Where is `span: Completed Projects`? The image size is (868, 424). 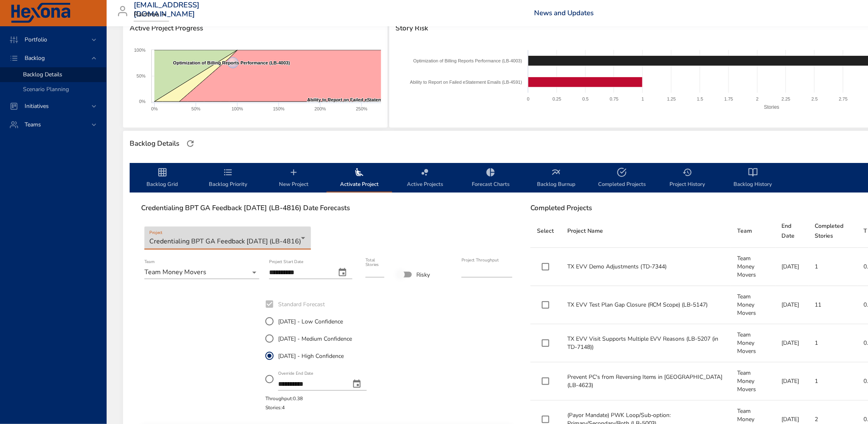 span: Completed Projects is located at coordinates (622, 178).